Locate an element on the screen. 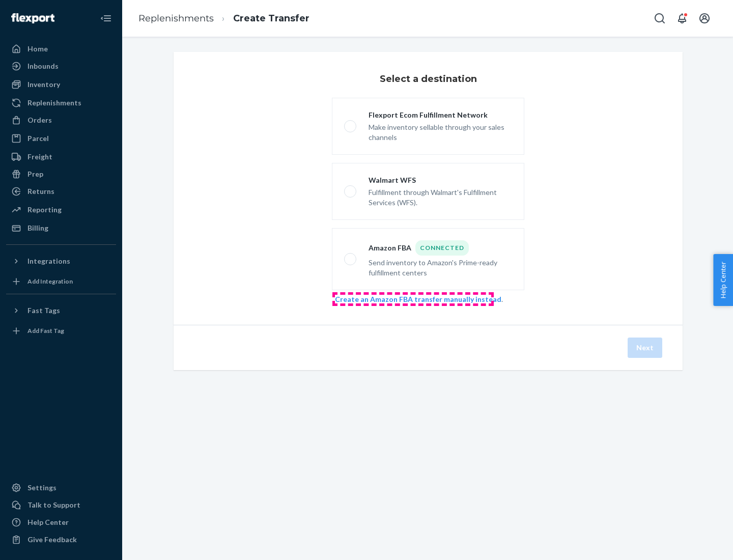 The width and height of the screenshot is (733, 560). a: Orders is located at coordinates (61, 120).